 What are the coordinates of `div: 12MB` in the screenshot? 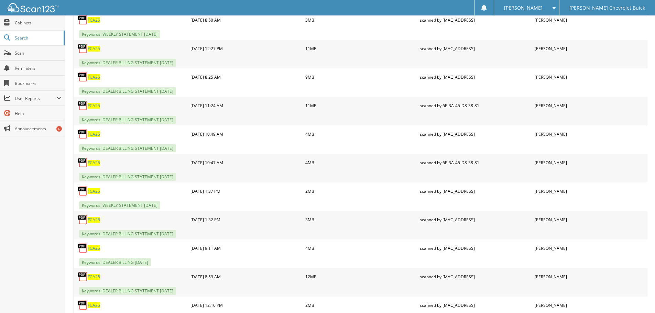 It's located at (361, 277).